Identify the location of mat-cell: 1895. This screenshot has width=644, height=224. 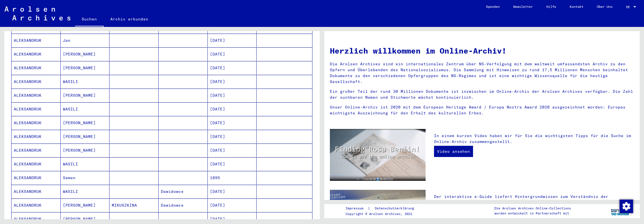
(232, 178).